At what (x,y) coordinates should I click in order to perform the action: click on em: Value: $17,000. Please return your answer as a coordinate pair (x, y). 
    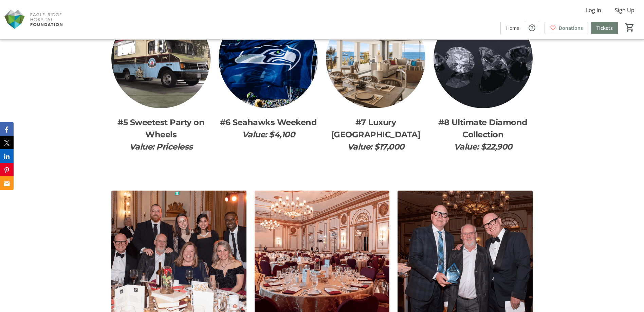
    Looking at the image, I should click on (376, 147).